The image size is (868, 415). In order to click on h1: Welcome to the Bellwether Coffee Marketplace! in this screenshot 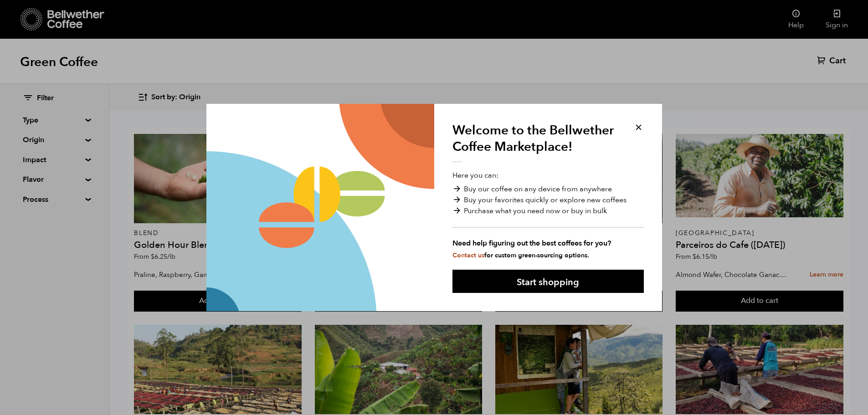, I will do `click(537, 142)`.